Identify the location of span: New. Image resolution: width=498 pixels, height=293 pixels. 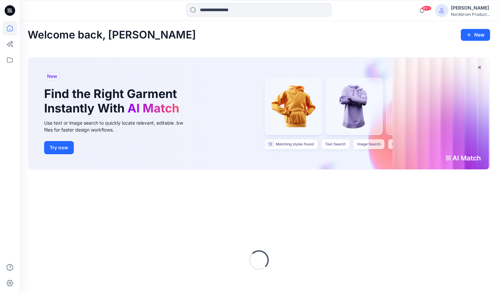
(52, 76).